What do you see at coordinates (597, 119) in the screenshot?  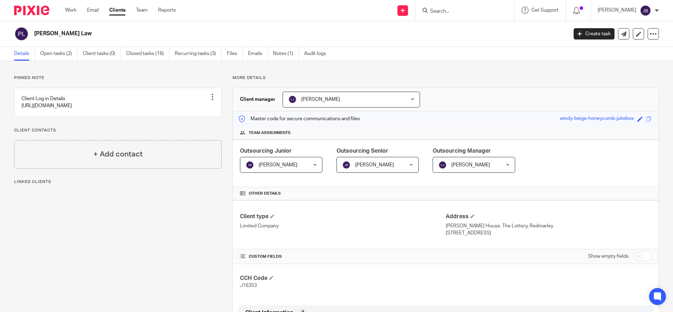 I see `div: windy-beige-honeycomb-jukebox` at bounding box center [597, 119].